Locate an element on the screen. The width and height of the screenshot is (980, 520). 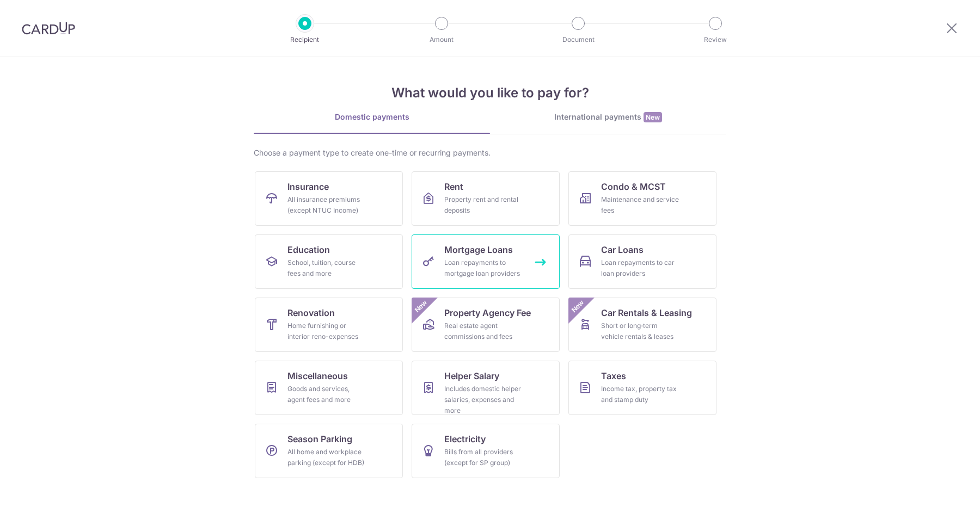
p: Amount is located at coordinates (442, 39).